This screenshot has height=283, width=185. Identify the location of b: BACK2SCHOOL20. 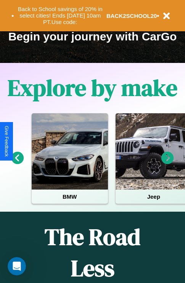
(131, 16).